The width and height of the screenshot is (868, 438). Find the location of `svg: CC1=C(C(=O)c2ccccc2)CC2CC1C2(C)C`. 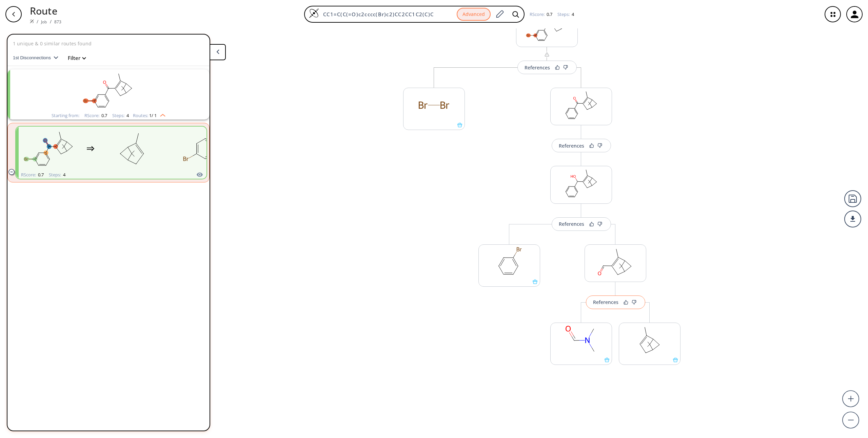

svg: CC1=C(C(=O)c2ccccc2)CC2CC1C2(C)C is located at coordinates (581, 106).